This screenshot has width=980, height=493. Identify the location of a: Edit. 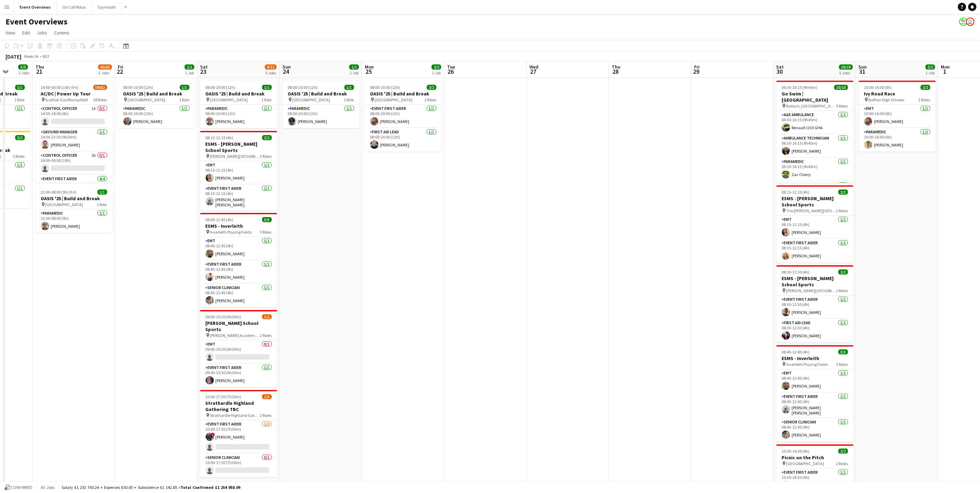
(26, 33).